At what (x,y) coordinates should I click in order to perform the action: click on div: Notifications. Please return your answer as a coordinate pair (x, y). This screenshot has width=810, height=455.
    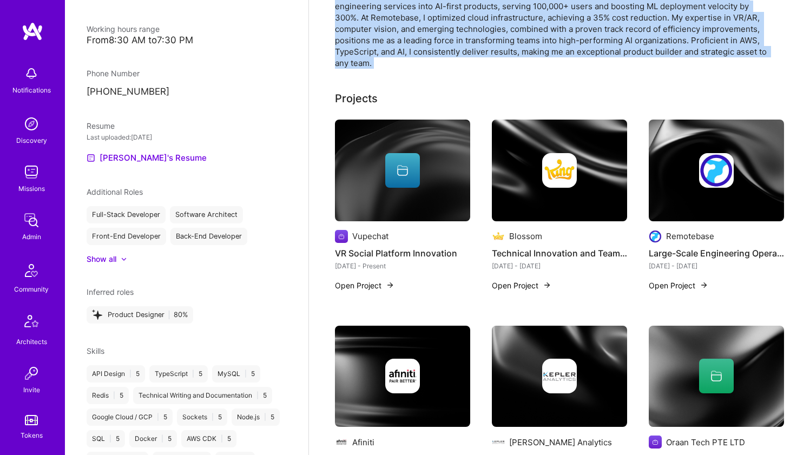
    Looking at the image, I should click on (31, 90).